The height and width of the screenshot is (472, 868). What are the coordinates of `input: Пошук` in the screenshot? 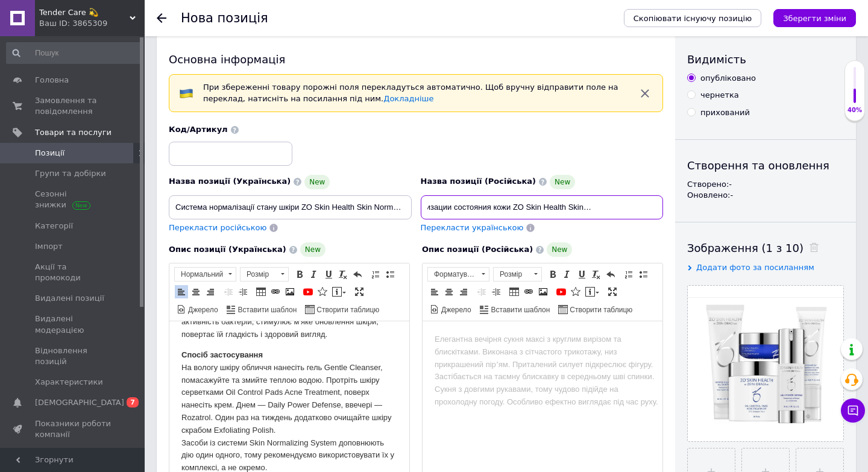 It's located at (74, 53).